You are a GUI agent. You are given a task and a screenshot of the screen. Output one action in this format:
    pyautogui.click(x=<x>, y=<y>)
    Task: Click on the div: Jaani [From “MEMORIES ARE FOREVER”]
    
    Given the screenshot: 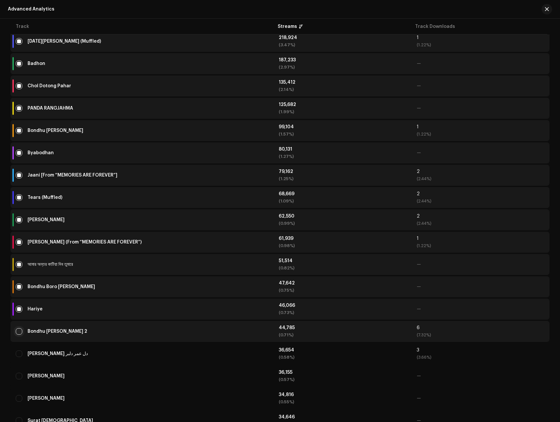 What is the action you would take?
    pyautogui.click(x=72, y=175)
    